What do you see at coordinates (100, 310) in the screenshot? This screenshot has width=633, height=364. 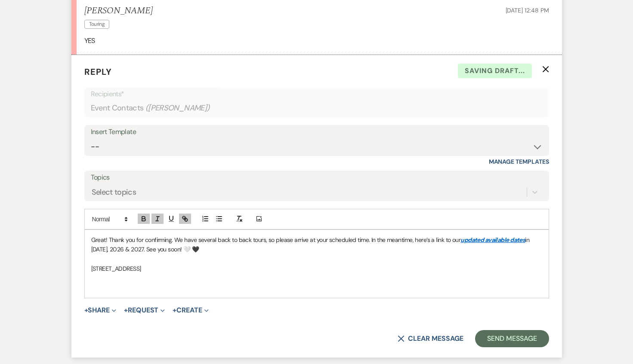 I see `button: Share` at bounding box center [100, 310].